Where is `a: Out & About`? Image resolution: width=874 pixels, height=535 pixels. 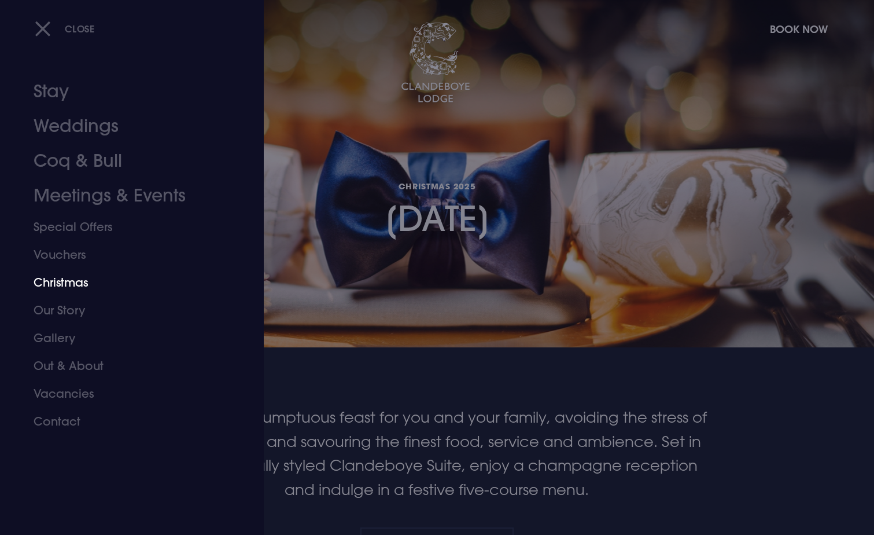 a: Out & About is located at coordinates (125, 366).